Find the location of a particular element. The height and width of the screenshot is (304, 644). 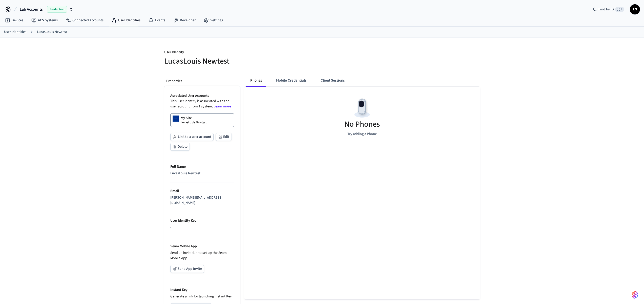

a: Developer is located at coordinates (184, 21).